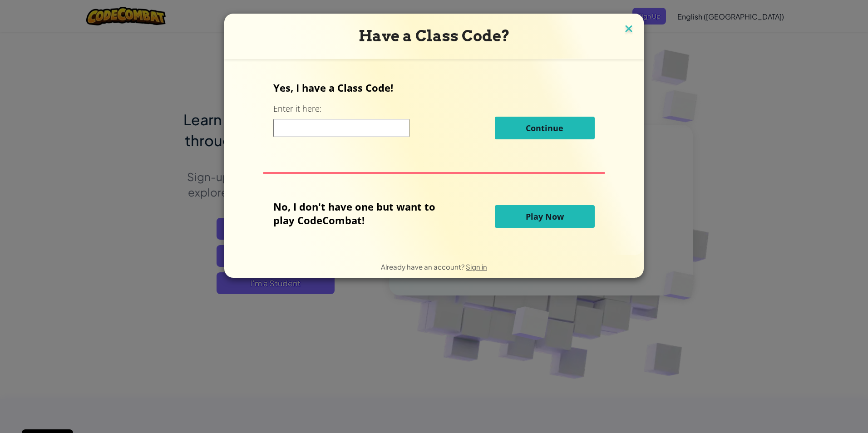  Describe the element at coordinates (545, 216) in the screenshot. I see `span: Play Now` at that location.